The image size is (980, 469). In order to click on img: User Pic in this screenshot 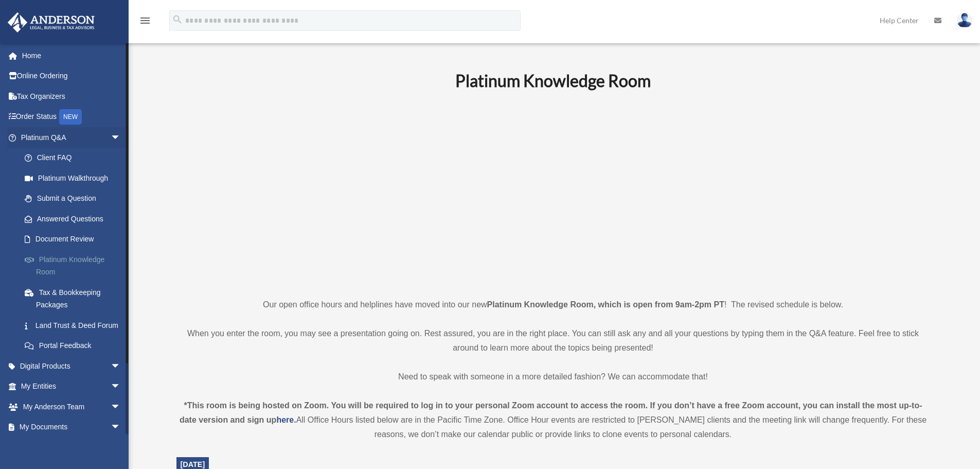, I will do `click(965, 20)`.